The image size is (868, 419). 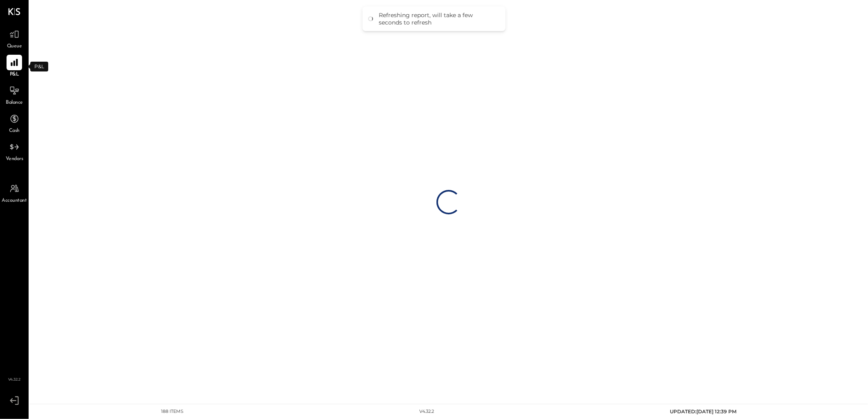 I want to click on span: Queue, so click(x=15, y=46).